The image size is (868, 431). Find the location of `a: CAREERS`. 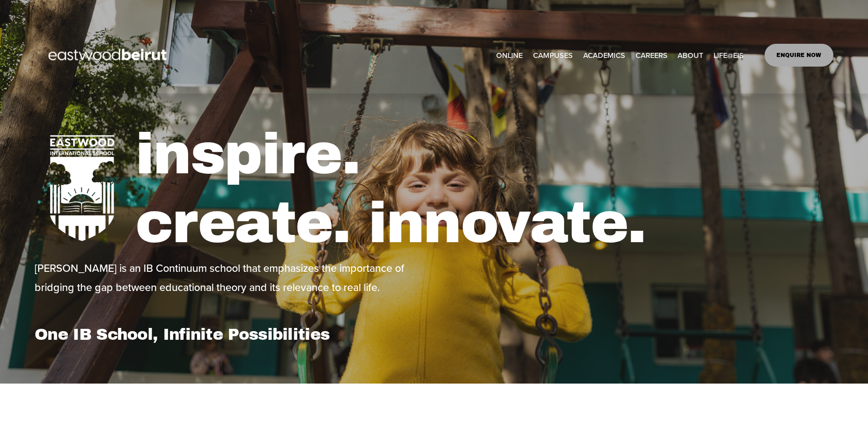

a: CAREERS is located at coordinates (652, 55).